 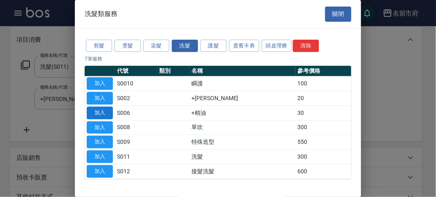 I want to click on p: 7 筆服務, so click(x=218, y=59).